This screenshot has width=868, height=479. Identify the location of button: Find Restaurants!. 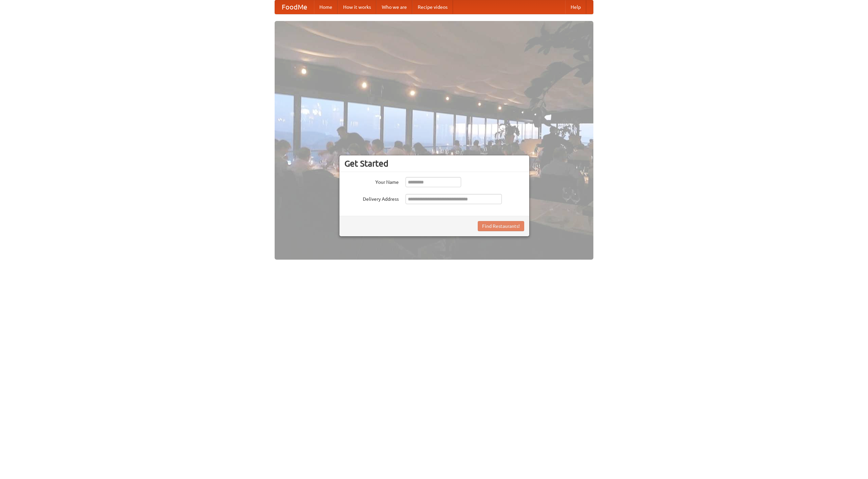
(500, 226).